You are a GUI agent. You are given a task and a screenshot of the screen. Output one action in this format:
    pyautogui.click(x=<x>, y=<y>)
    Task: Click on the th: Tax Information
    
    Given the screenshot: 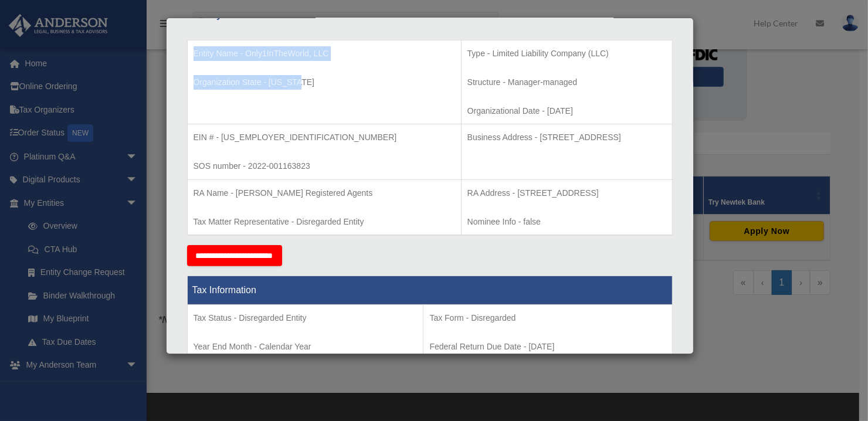 What is the action you would take?
    pyautogui.click(x=429, y=290)
    